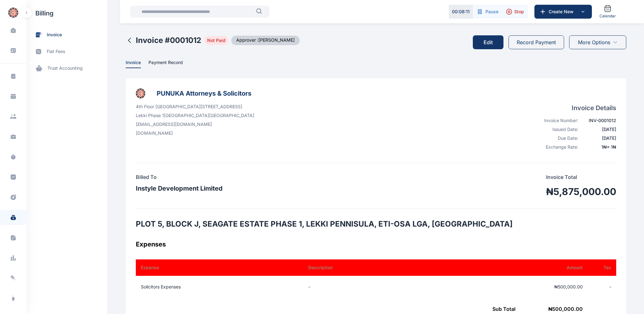  Describe the element at coordinates (558, 130) in the screenshot. I see `div: Issued Date:` at that location.